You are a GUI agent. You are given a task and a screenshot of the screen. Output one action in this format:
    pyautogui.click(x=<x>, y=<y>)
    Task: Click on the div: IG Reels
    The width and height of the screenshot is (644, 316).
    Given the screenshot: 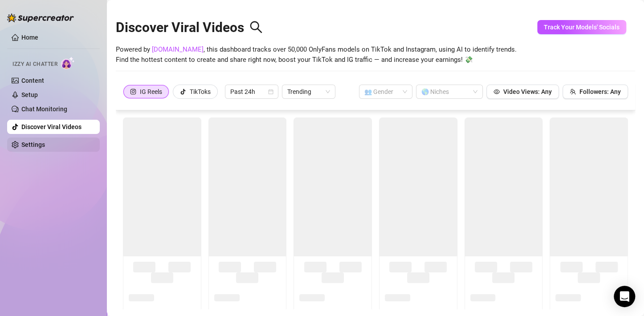 What is the action you would take?
    pyautogui.click(x=151, y=92)
    